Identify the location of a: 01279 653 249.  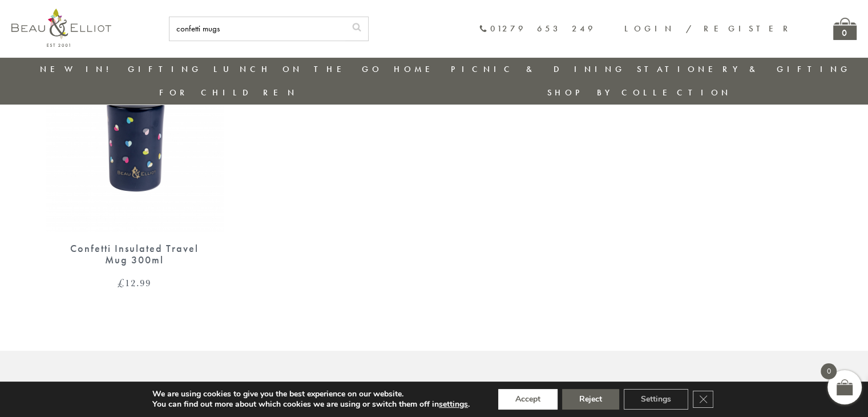
(537, 29).